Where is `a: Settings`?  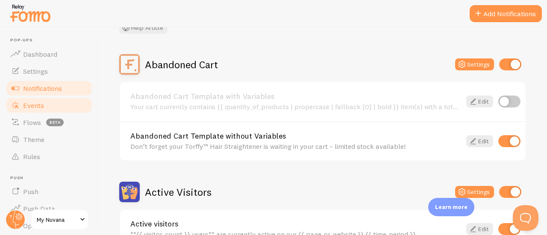
a: Settings is located at coordinates (49, 71).